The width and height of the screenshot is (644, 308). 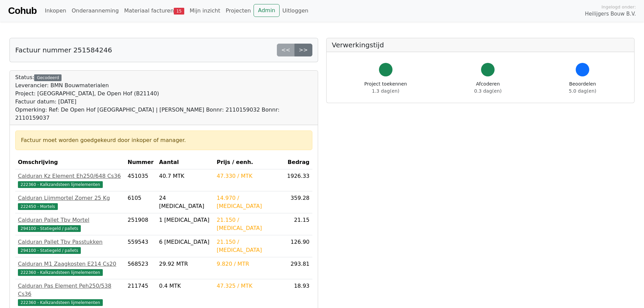 I want to click on div: 0.4 MTK, so click(x=185, y=286).